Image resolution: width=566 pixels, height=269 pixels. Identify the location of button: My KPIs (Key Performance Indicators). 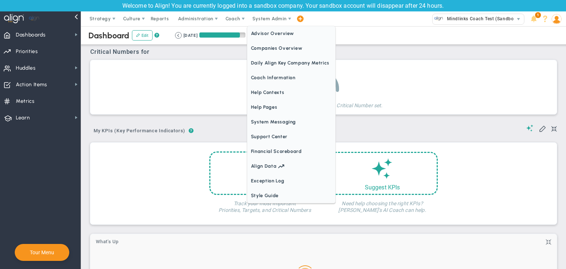
(139, 131).